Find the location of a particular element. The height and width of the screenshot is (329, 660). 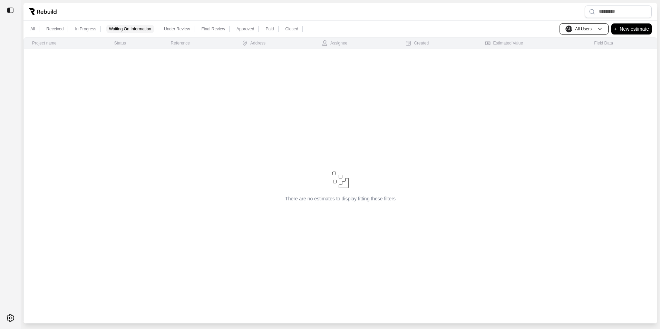

button: +New estimate is located at coordinates (631, 29).